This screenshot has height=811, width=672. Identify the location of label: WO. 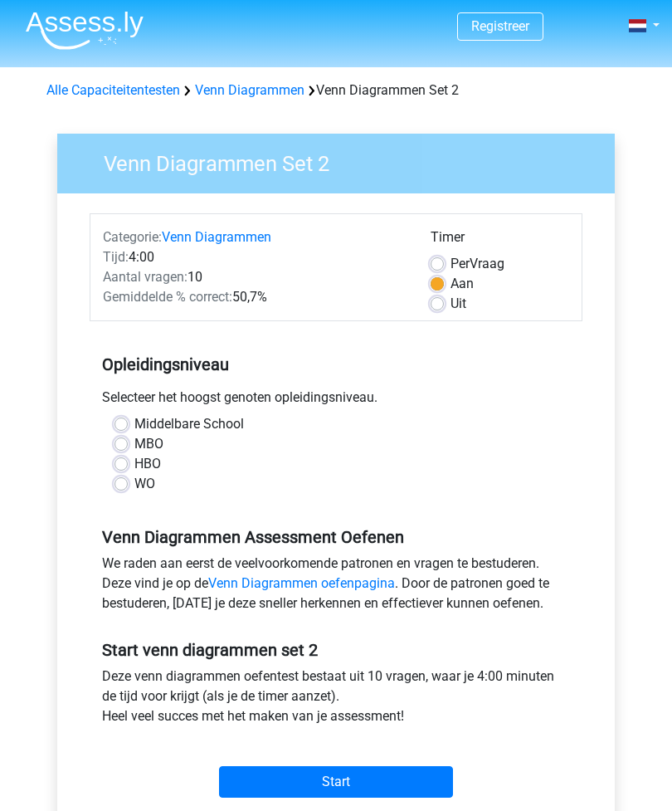
(144, 484).